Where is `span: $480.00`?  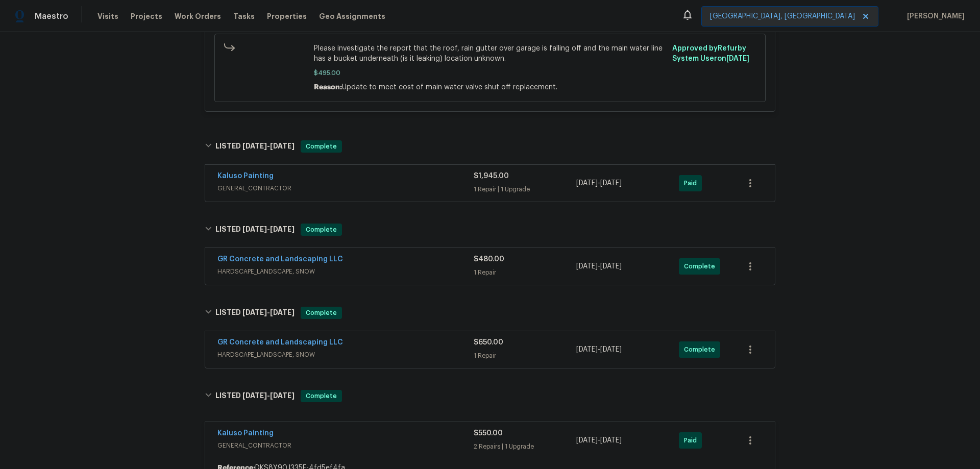 span: $480.00 is located at coordinates (489, 260).